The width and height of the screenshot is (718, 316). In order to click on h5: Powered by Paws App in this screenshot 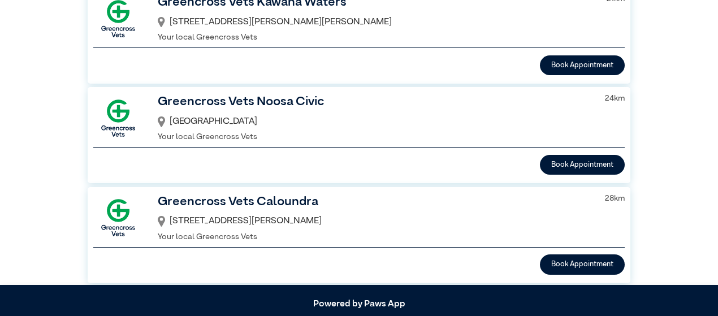, I will do `click(359, 304)`.